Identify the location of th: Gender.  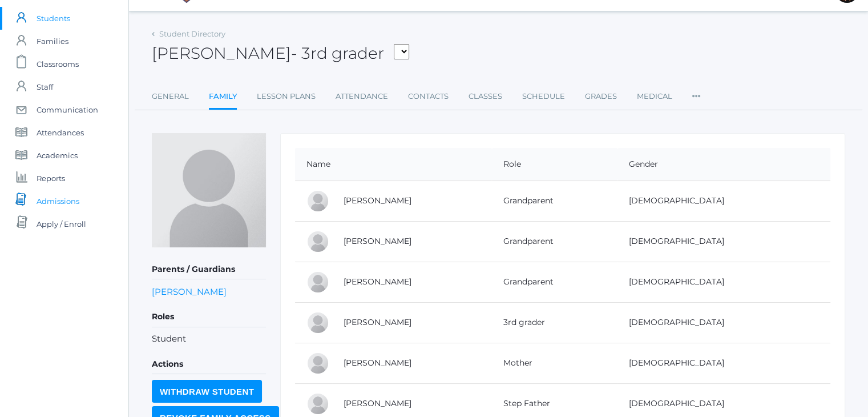
(724, 164).